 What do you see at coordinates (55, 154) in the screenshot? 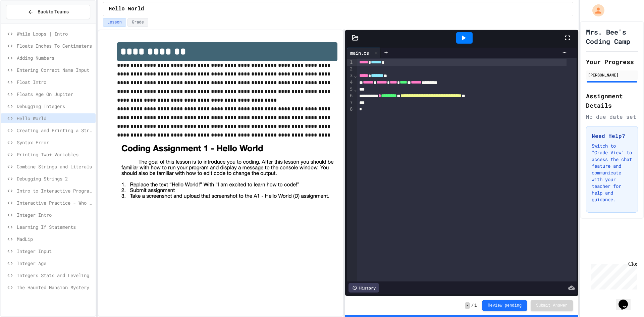
I see `span: Printing Two+ Variables` at bounding box center [55, 154].